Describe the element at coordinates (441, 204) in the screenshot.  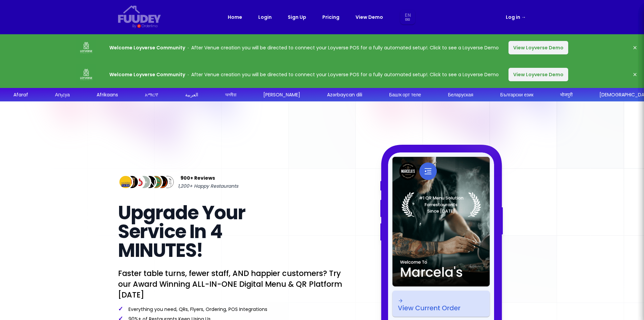
I see `img: Laurel` at that location.